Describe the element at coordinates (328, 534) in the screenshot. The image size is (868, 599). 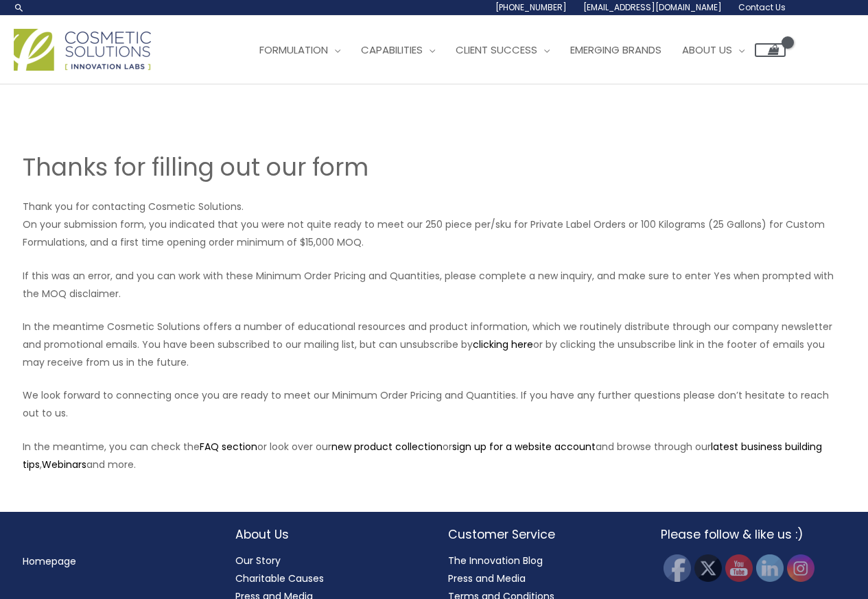
I see `h2: About Us` at that location.